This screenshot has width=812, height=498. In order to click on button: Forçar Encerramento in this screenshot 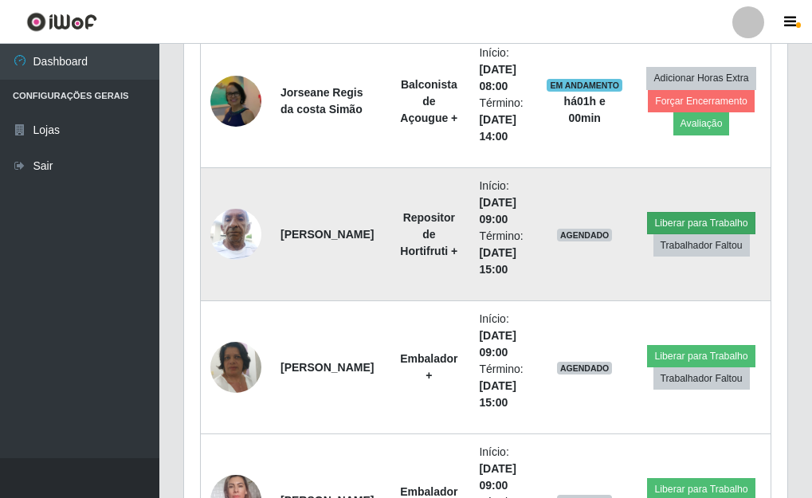, I will do `click(702, 101)`.